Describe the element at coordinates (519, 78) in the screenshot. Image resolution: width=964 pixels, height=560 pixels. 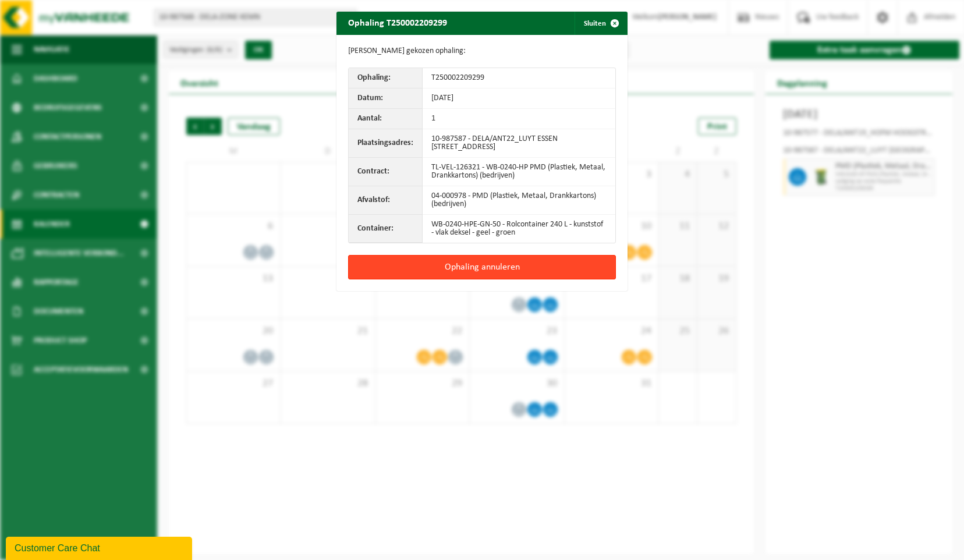
I see `td: T250002209299` at that location.